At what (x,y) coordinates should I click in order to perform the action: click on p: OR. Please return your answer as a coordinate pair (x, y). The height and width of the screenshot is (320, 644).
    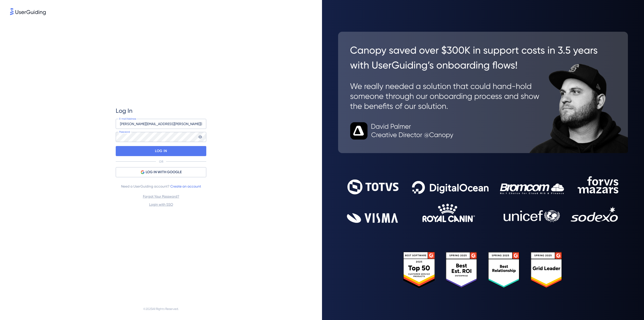
    Looking at the image, I should click on (161, 162).